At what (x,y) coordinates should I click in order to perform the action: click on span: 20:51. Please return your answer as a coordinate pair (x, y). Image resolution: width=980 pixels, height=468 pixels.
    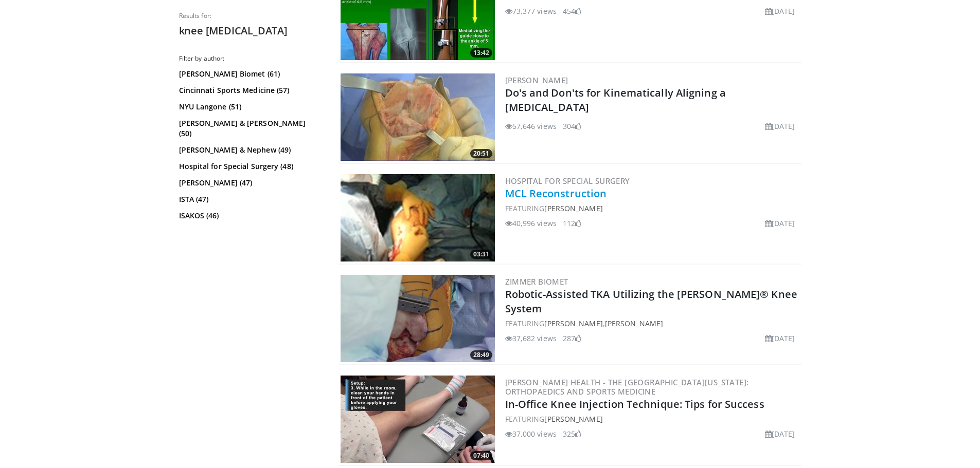
    Looking at the image, I should click on (481, 153).